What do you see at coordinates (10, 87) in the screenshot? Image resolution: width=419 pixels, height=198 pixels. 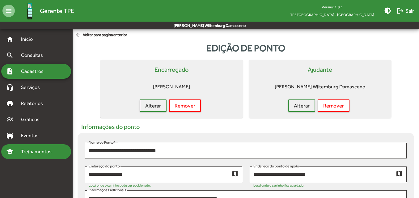 I see `mat-icon: headset_mic` at bounding box center [10, 87].